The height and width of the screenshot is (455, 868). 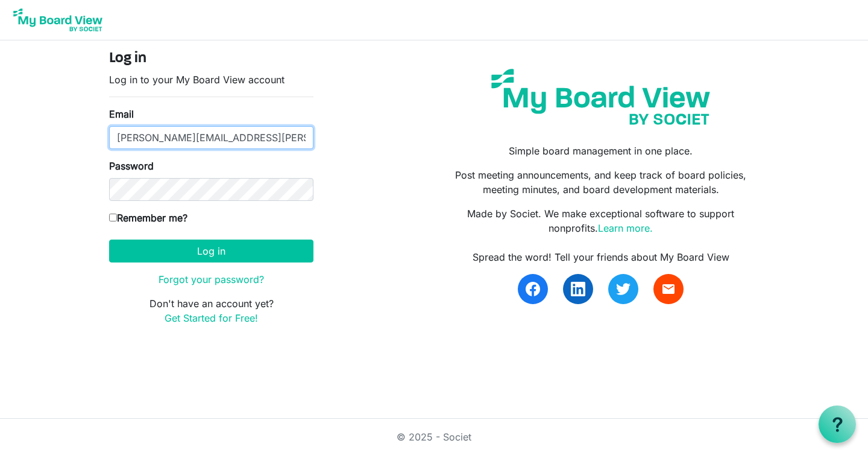 What do you see at coordinates (57, 20) in the screenshot?
I see `img: My Board View Logo` at bounding box center [57, 20].